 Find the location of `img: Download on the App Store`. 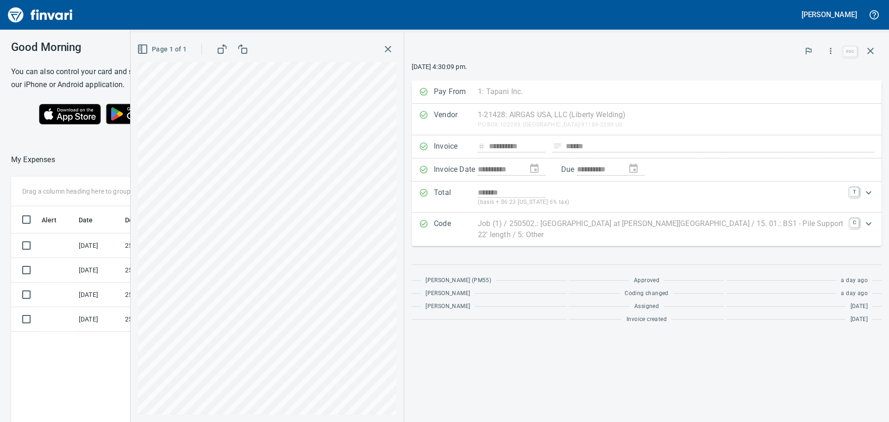

img: Download on the App Store is located at coordinates (70, 114).